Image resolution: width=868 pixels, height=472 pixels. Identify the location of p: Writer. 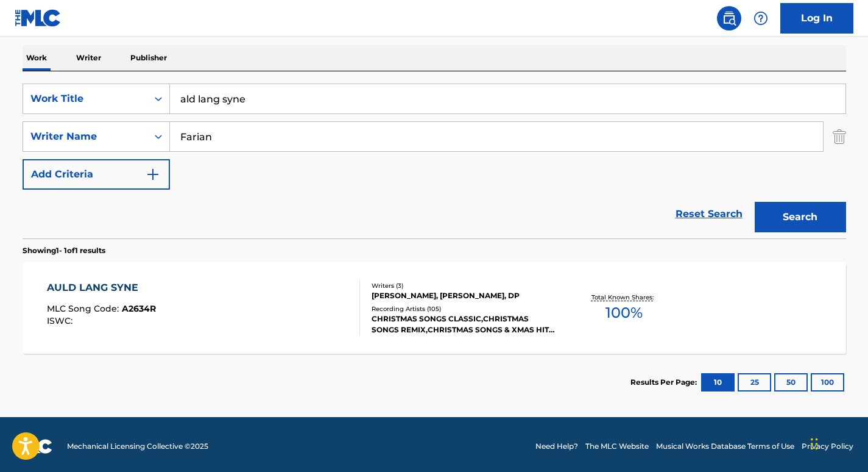
(89, 58).